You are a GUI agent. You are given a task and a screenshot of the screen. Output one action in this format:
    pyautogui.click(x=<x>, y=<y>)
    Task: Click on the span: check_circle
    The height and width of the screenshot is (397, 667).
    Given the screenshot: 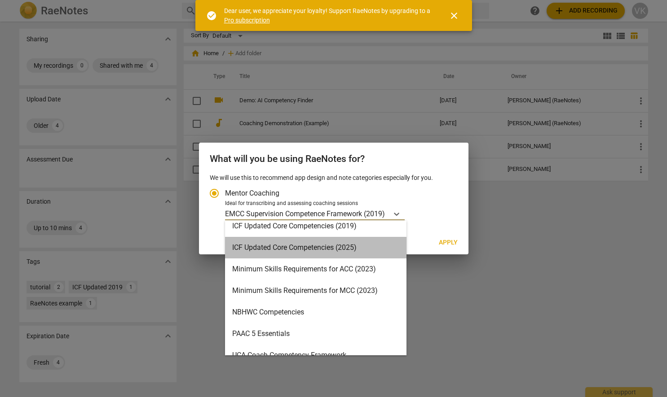 What is the action you would take?
    pyautogui.click(x=212, y=16)
    